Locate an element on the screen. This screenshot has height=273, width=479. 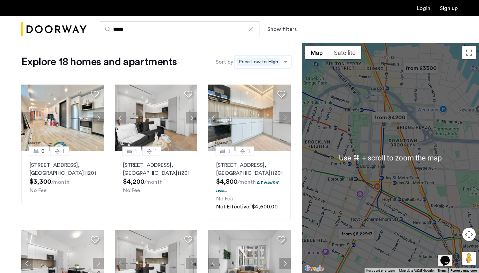
button: Keyboard shortcuts is located at coordinates (381, 271).